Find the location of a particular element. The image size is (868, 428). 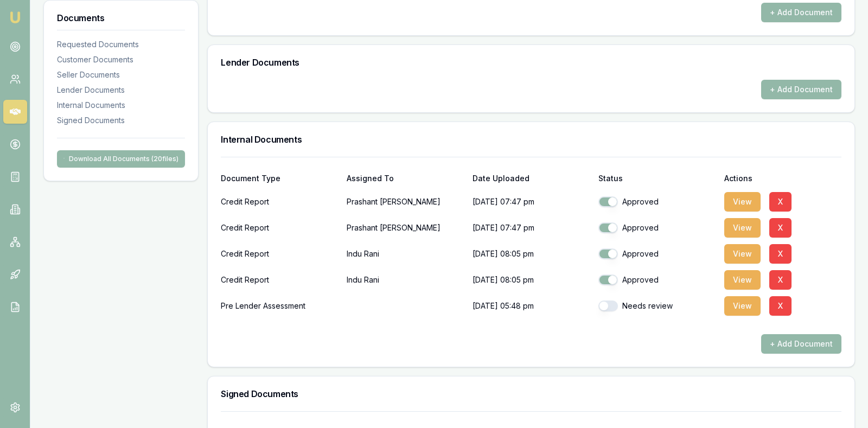

h3: Signed Documents is located at coordinates (531, 395).